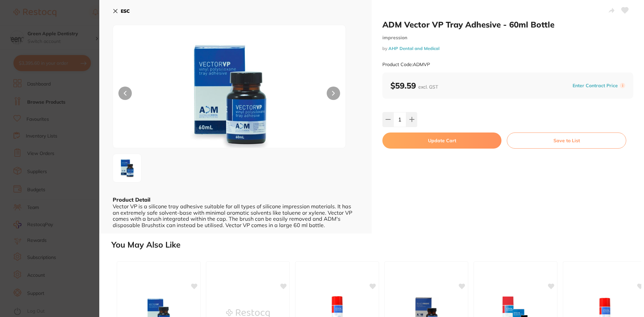 The width and height of the screenshot is (644, 317). I want to click on button: Update Cart, so click(441, 140).